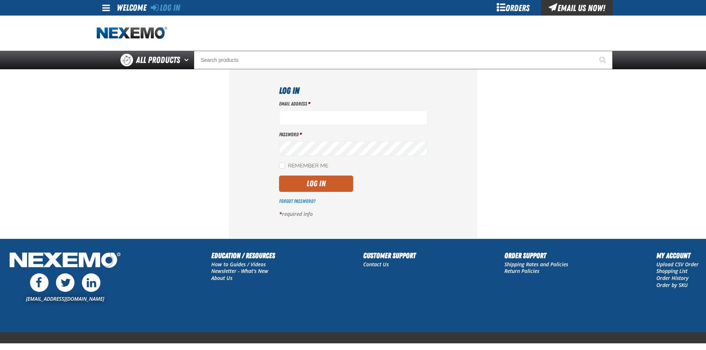  I want to click on a: Newsletter - What's New, so click(240, 271).